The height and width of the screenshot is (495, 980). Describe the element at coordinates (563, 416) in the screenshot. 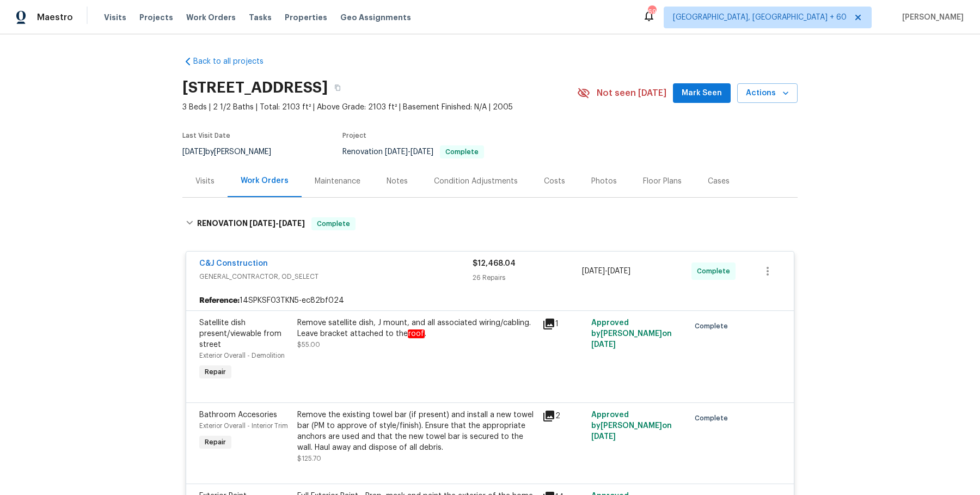

I see `div: 2` at that location.